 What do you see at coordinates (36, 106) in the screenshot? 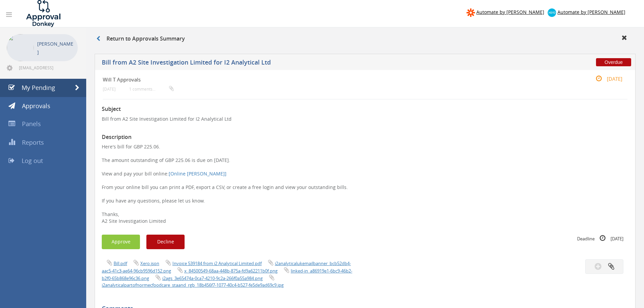
I see `span: Approvals` at bounding box center [36, 106].